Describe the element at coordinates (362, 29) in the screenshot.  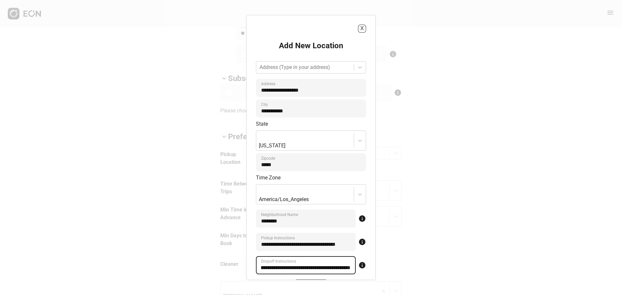
I see `button: X` at that location.